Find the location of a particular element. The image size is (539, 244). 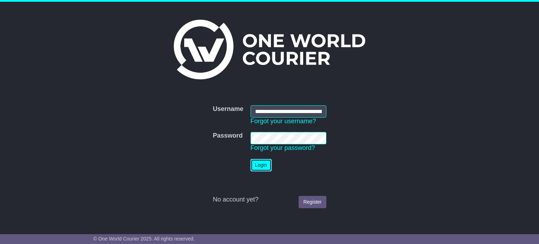

label: Username is located at coordinates (228, 109).